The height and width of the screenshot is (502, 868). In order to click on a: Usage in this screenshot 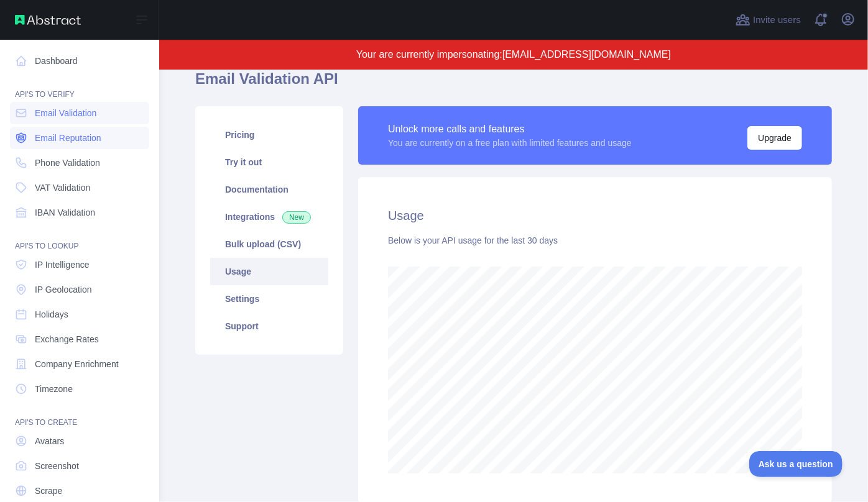, I will do `click(269, 272)`.